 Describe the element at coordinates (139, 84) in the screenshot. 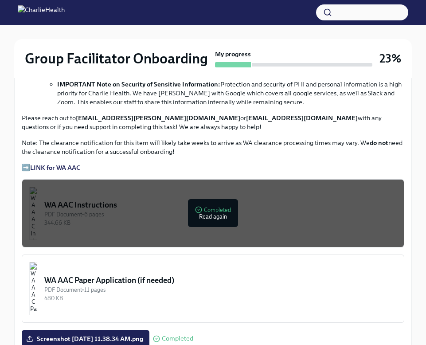

I see `strong: IMPORTANT Note on Security of Sensitive Information:` at that location.